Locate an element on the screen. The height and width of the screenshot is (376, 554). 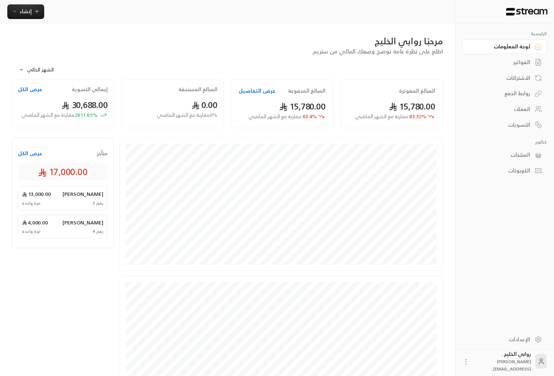
h2: المبالغ المفوترة is located at coordinates (417, 91).